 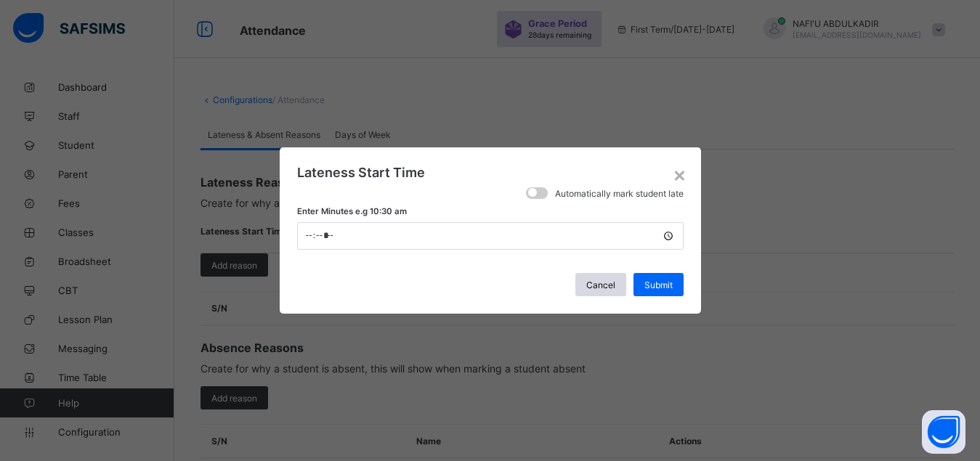 I want to click on button: Open asap, so click(x=944, y=432).